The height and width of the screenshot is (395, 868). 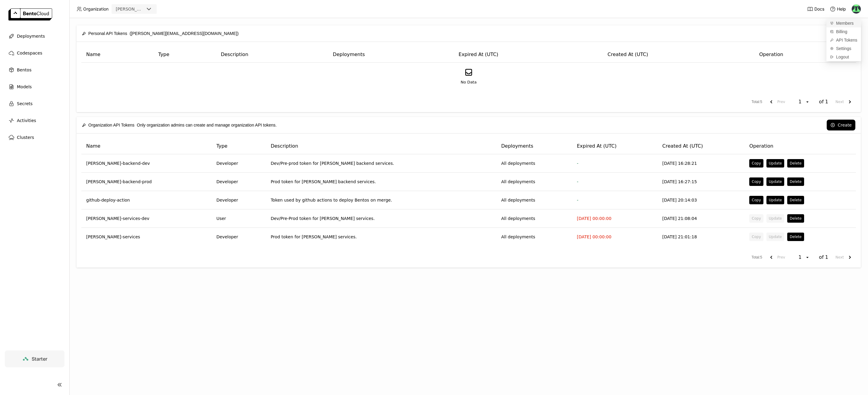 What do you see at coordinates (844, 23) in the screenshot?
I see `a: Members` at bounding box center [844, 23].